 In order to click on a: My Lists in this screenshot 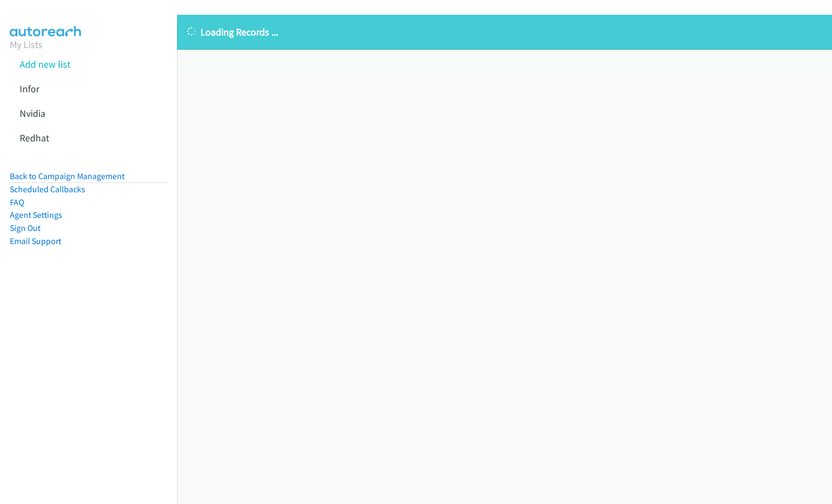, I will do `click(26, 45)`.